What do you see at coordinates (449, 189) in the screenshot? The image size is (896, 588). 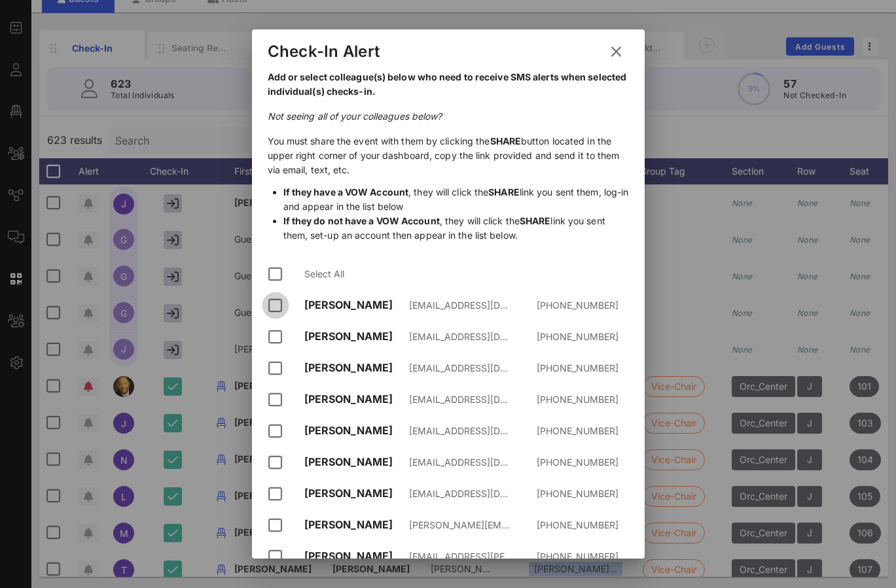 I see `p: You must share the event with them by clicking the button located in the upper right corner of yo...` at bounding box center [449, 189].